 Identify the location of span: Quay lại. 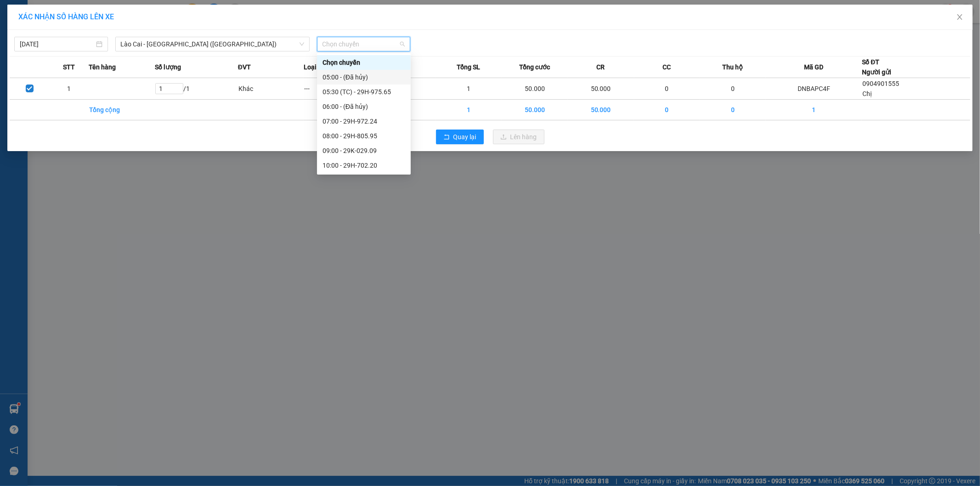
(465, 137).